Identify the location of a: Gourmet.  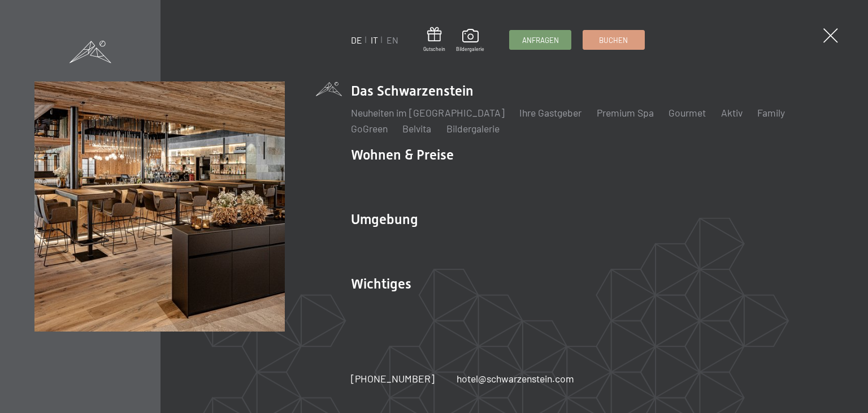
(687, 113).